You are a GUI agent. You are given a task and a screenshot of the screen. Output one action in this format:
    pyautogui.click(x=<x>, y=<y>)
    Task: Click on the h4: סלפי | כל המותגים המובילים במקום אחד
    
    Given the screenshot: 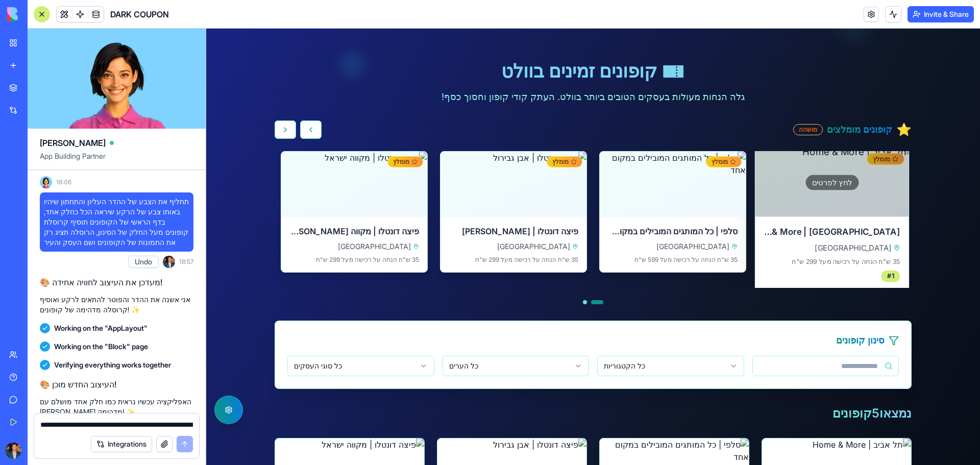 What is the action you would take?
    pyautogui.click(x=466, y=202)
    